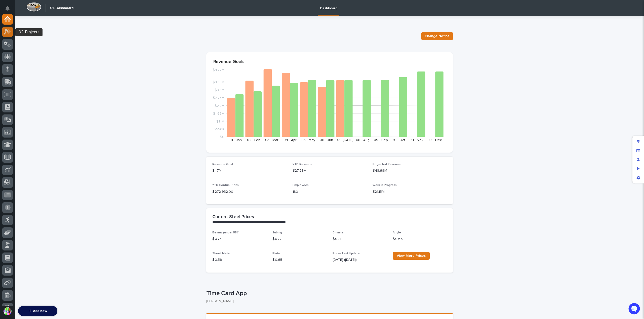 The height and width of the screenshot is (319, 644). I want to click on button: Open customer support, so click(6, 6).